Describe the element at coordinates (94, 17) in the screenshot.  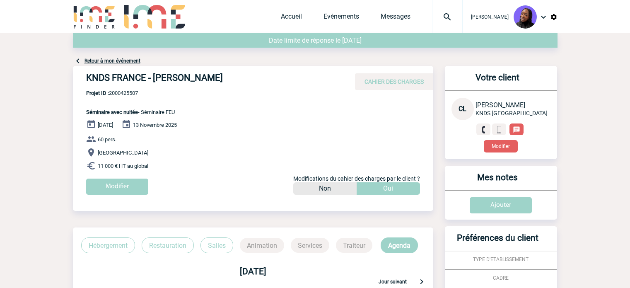
I see `img: IME-Finder` at that location.